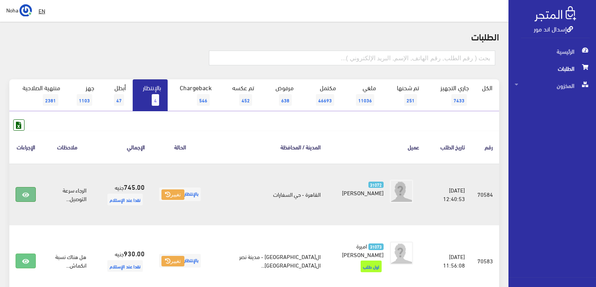  I want to click on th: اﻹجمالي, so click(122, 147).